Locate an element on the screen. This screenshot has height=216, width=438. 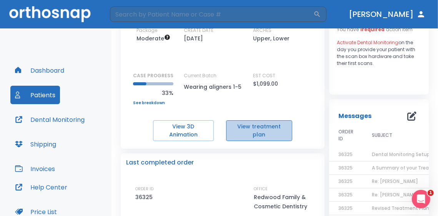
p: Upper, Lower is located at coordinates (271, 38).